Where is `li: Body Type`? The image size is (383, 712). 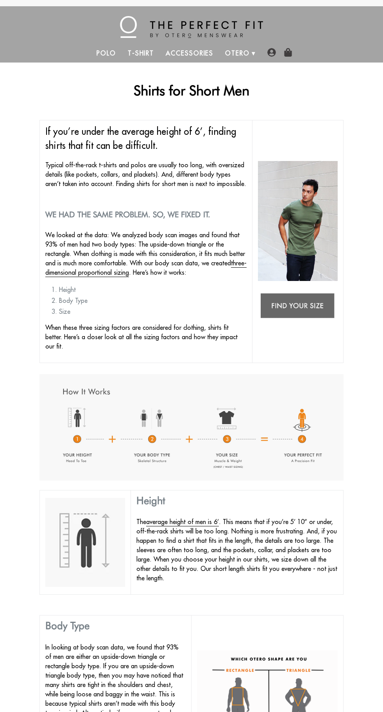 li: Body Type is located at coordinates (153, 301).